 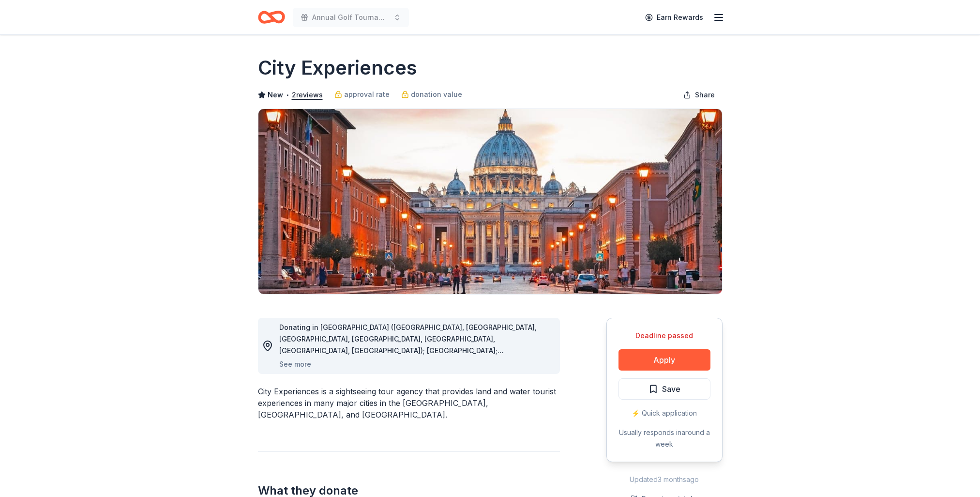 What do you see at coordinates (664, 336) in the screenshot?
I see `div: Deadline passed` at bounding box center [664, 336].